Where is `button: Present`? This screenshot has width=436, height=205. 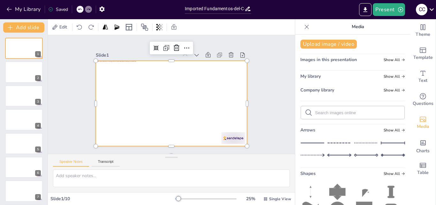
button: Present is located at coordinates (389, 10).